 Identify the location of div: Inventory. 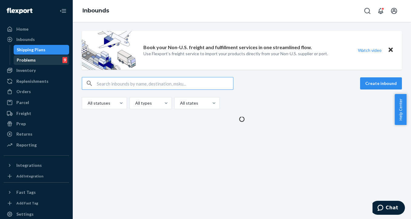
(26, 70).